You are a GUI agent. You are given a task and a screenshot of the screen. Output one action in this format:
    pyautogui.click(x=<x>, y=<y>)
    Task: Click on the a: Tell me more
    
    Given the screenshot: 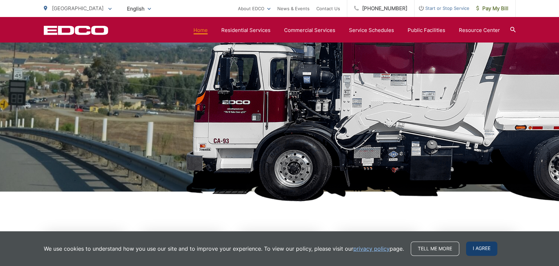 What is the action you would take?
    pyautogui.click(x=435, y=248)
    